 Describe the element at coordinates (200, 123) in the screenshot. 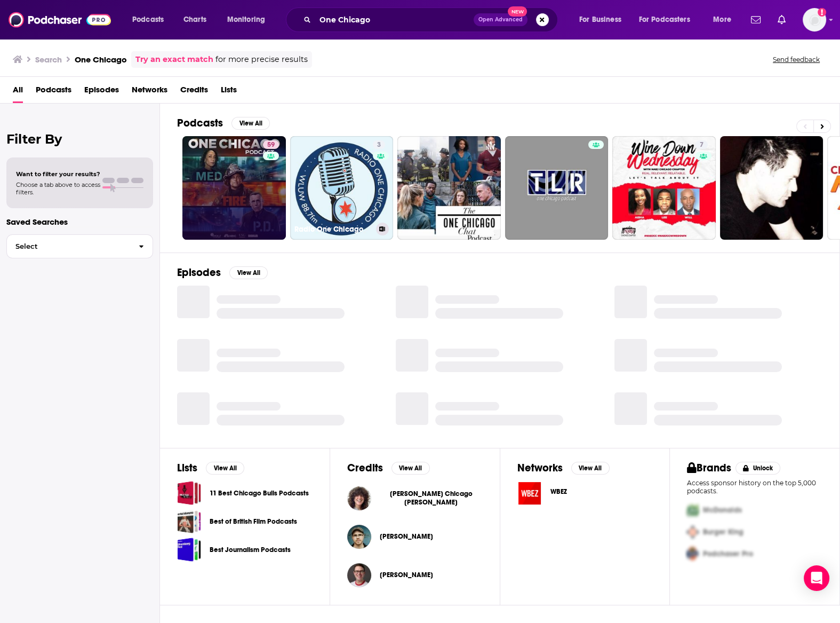

I see `h2: Podcasts` at that location.